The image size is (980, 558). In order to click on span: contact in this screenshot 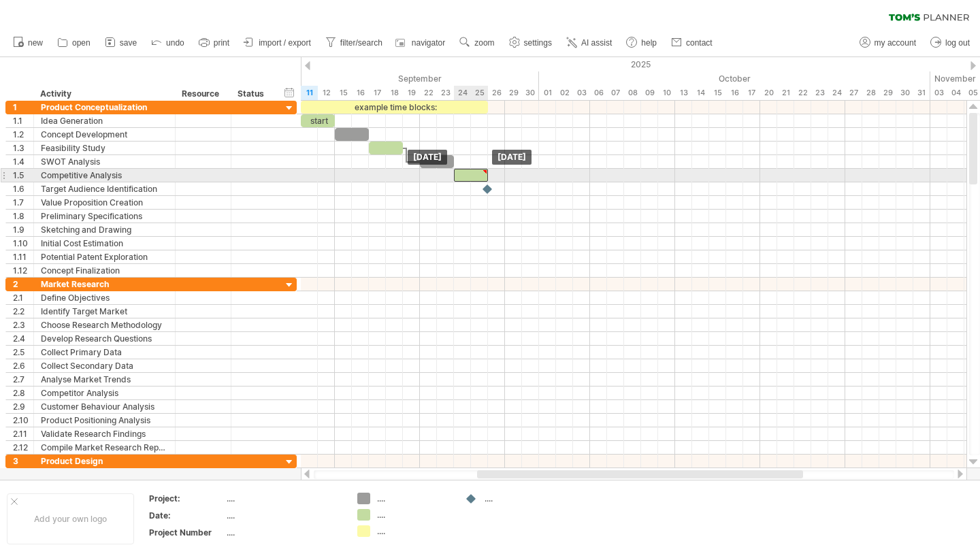, I will do `click(699, 43)`.